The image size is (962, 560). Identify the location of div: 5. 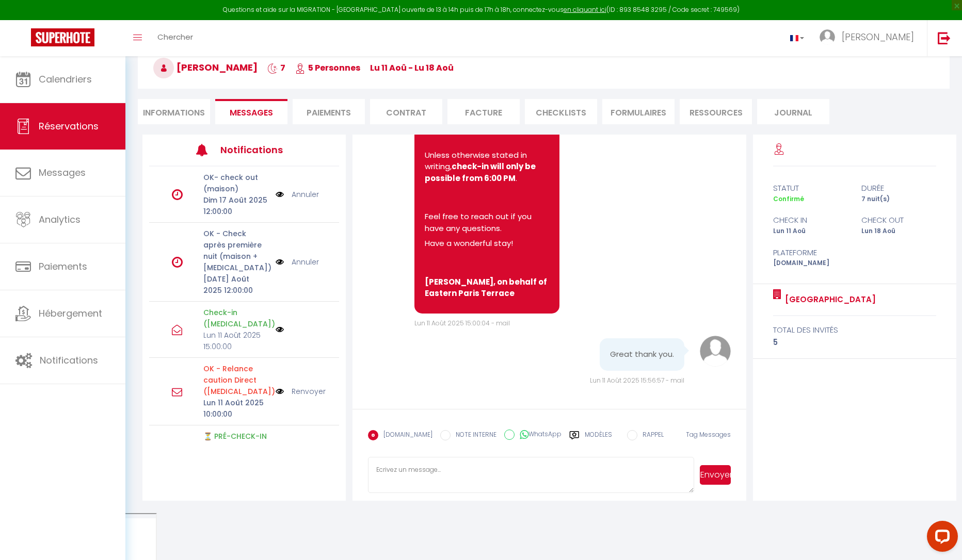
(854, 342).